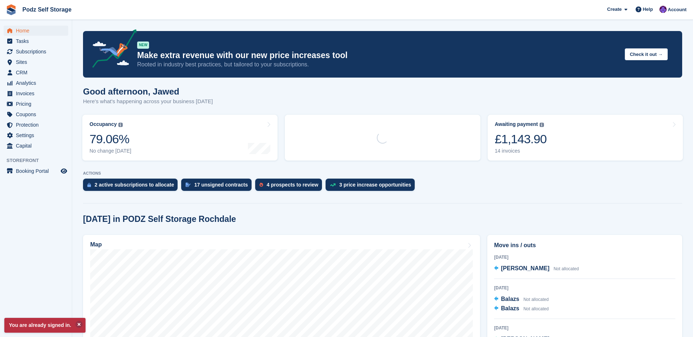  Describe the element at coordinates (38, 83) in the screenshot. I see `span: Analytics` at that location.